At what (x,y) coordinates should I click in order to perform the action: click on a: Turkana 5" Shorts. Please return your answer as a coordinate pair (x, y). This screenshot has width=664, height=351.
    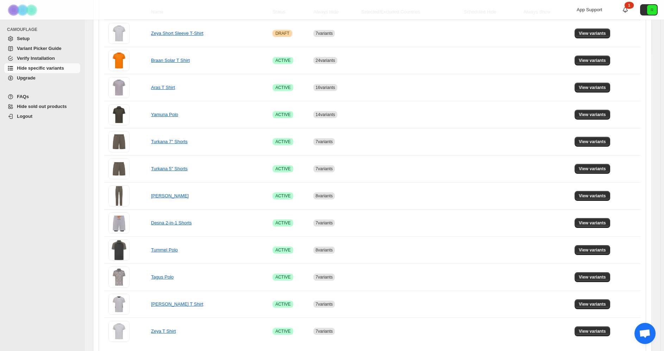
    Looking at the image, I should click on (169, 169).